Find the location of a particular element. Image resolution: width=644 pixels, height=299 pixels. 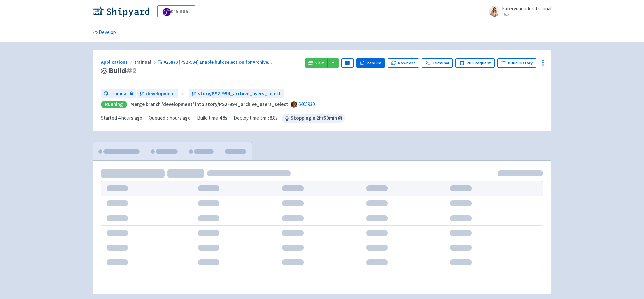

button: Rowboat is located at coordinates (403, 63).